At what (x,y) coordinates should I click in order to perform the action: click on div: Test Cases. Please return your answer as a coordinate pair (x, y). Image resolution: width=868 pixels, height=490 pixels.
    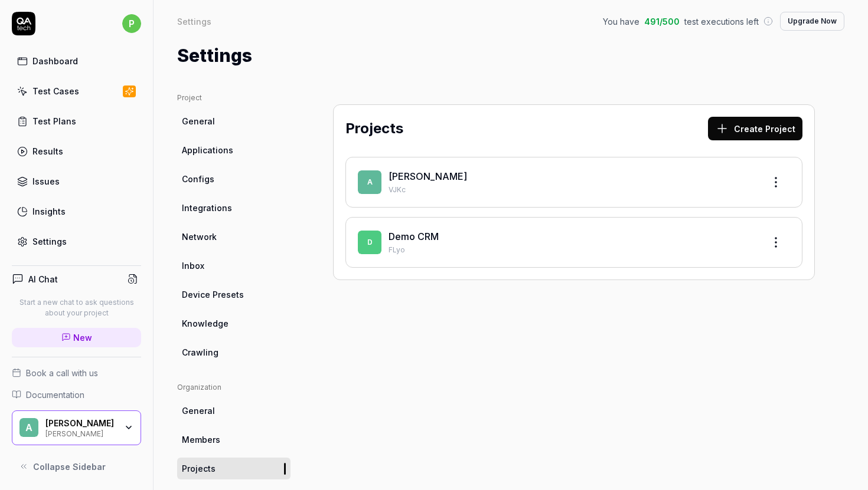
    Looking at the image, I should click on (55, 91).